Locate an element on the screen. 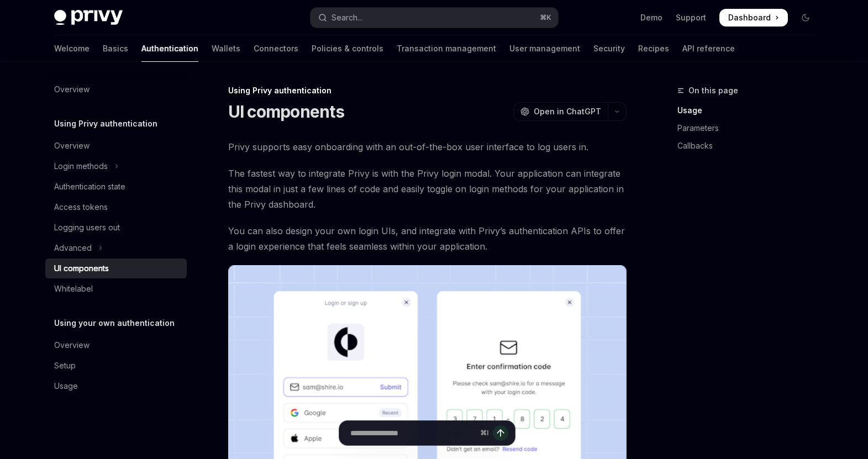 The height and width of the screenshot is (459, 868). button: Toggle Login methods section is located at coordinates (116, 167).